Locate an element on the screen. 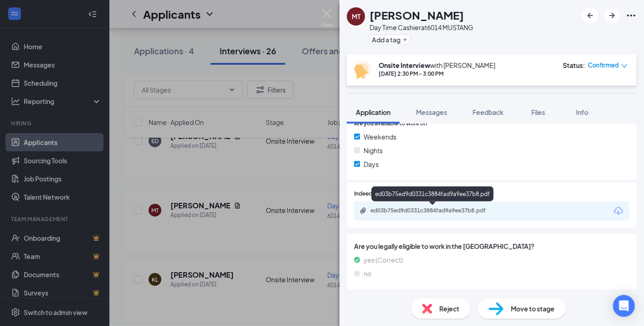 The image size is (644, 326). span: Reject is located at coordinates (449, 309).